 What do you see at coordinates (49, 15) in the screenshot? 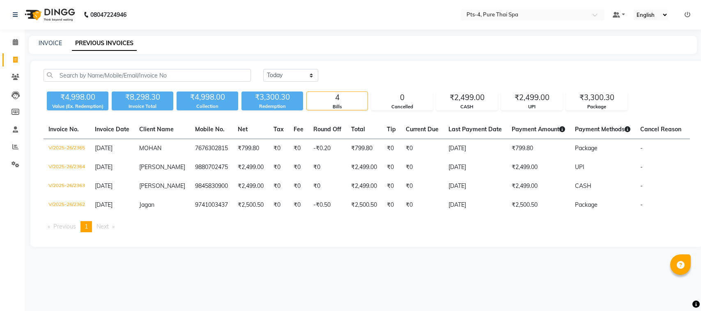
I see `img: logo` at bounding box center [49, 15].